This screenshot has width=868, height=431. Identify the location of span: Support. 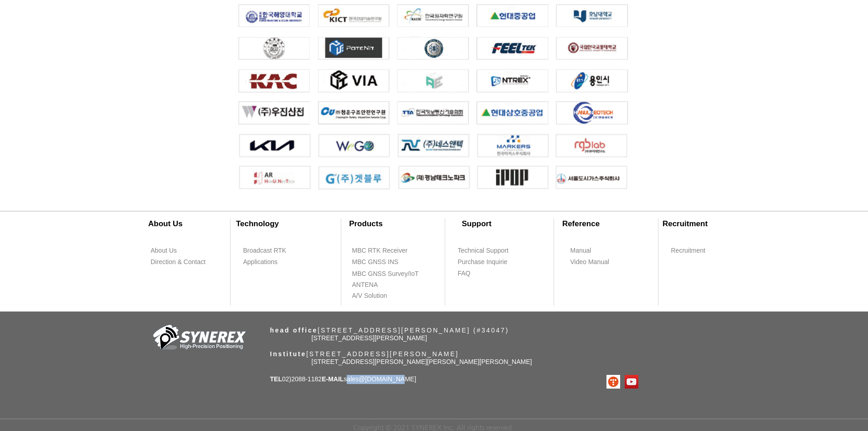
(476, 224).